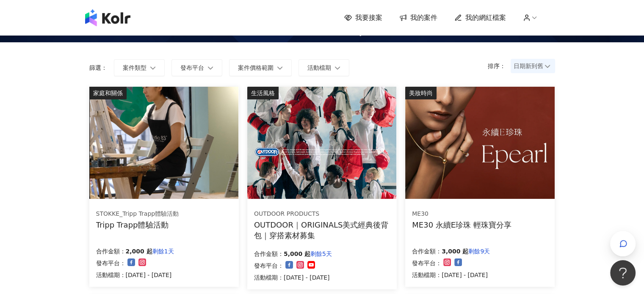 The height and width of the screenshot is (294, 644). I want to click on div: 家庭和關係, so click(108, 93).